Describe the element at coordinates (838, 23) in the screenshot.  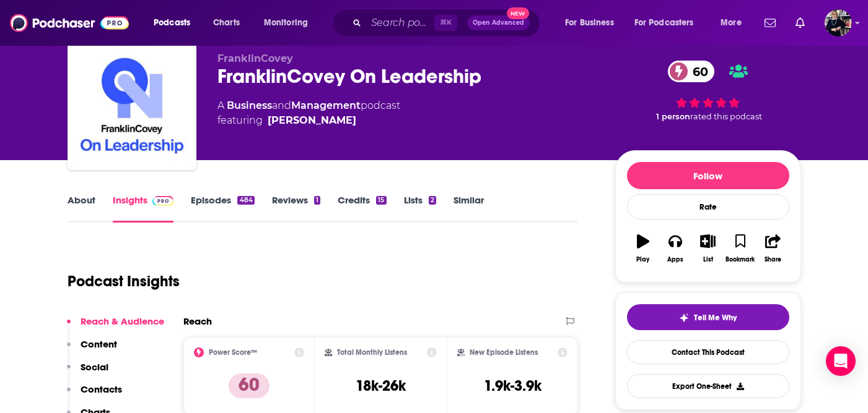
I see `span: Logged in as ndewey` at that location.